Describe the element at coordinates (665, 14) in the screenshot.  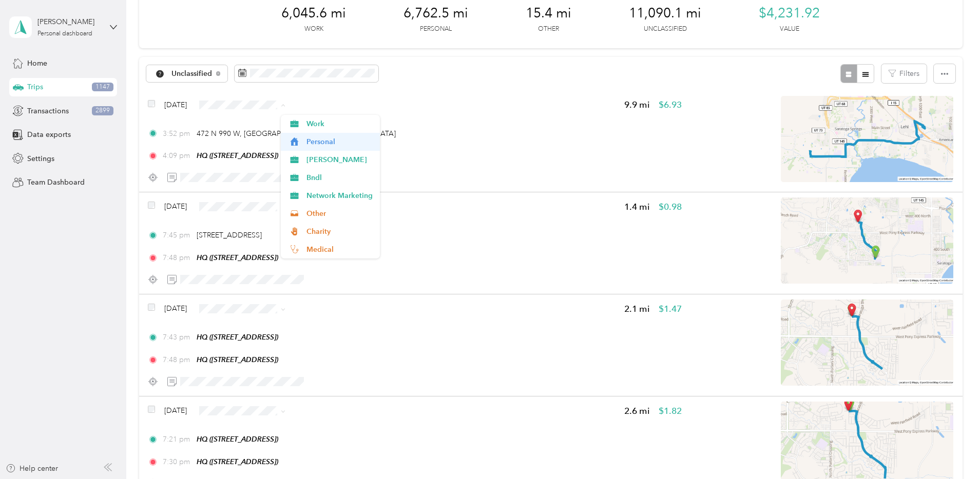
I see `span: 11,090.1 mi` at that location.